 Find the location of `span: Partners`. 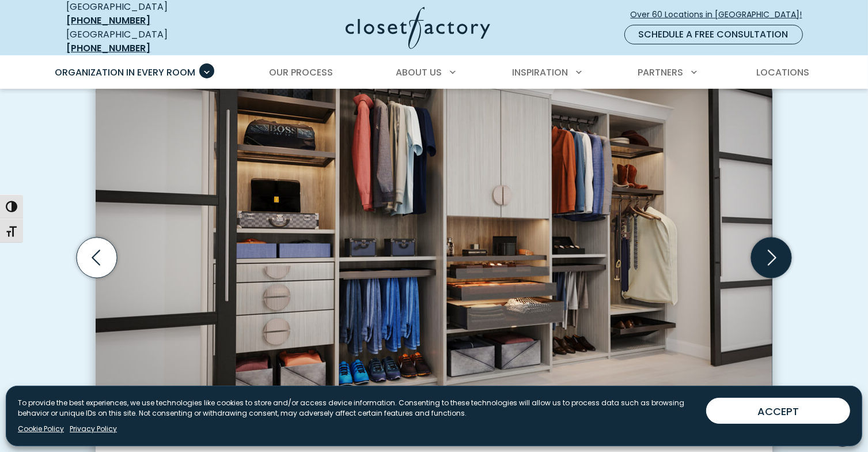

span: Partners is located at coordinates (660, 72).